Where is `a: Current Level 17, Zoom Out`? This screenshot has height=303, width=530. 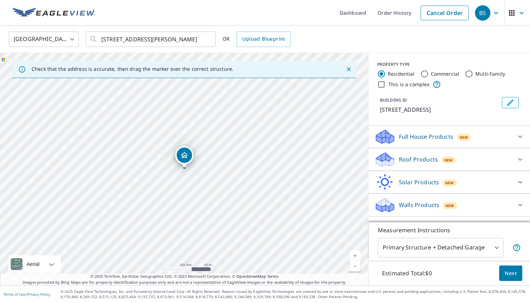
a: Current Level 17, Zoom Out is located at coordinates (355, 266).